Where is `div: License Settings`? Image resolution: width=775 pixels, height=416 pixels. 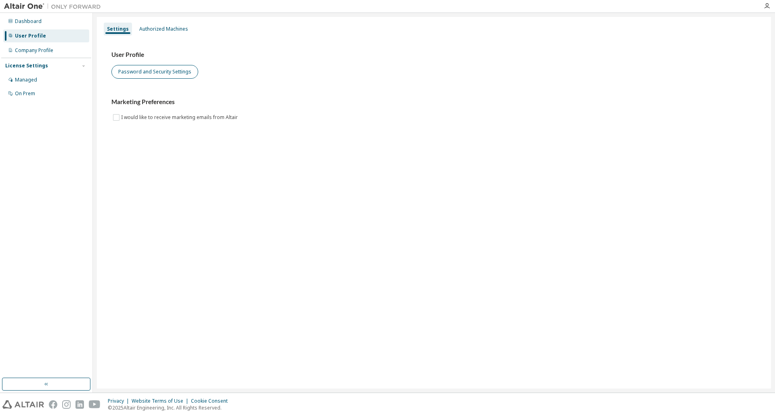 div: License Settings is located at coordinates (27, 66).